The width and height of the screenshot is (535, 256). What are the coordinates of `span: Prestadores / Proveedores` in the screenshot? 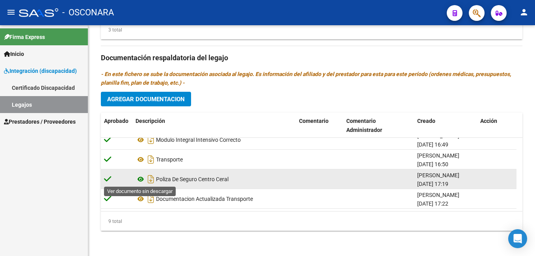 It's located at (40, 122).